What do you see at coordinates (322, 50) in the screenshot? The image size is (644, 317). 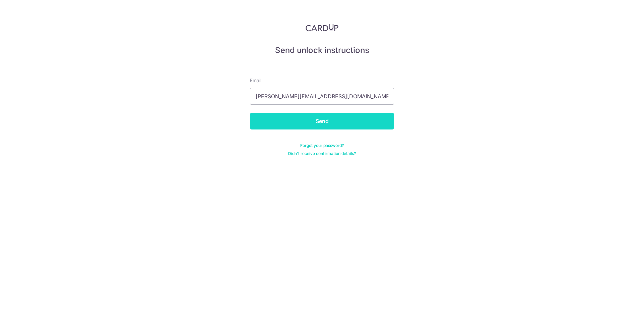 I see `h5: Send unlock instructions` at bounding box center [322, 50].